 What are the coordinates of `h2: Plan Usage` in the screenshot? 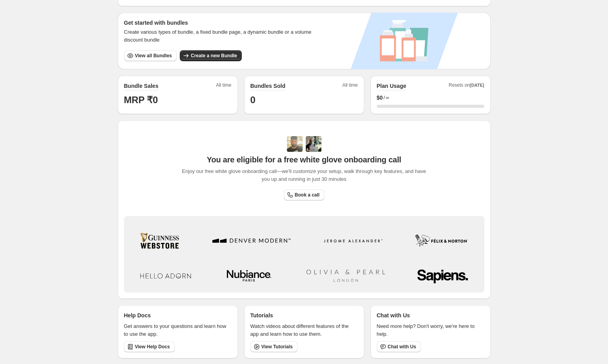 It's located at (392, 86).